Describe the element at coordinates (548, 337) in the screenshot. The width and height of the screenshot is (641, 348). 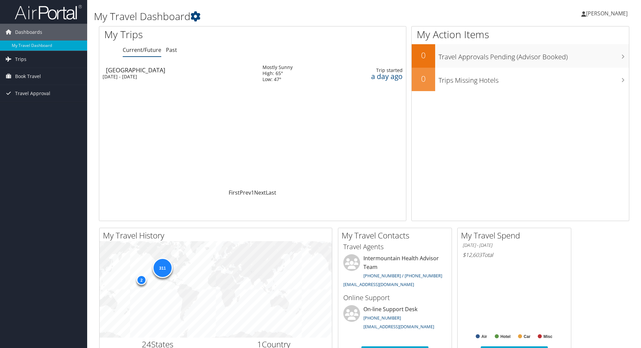
I see `text: Misc` at that location.